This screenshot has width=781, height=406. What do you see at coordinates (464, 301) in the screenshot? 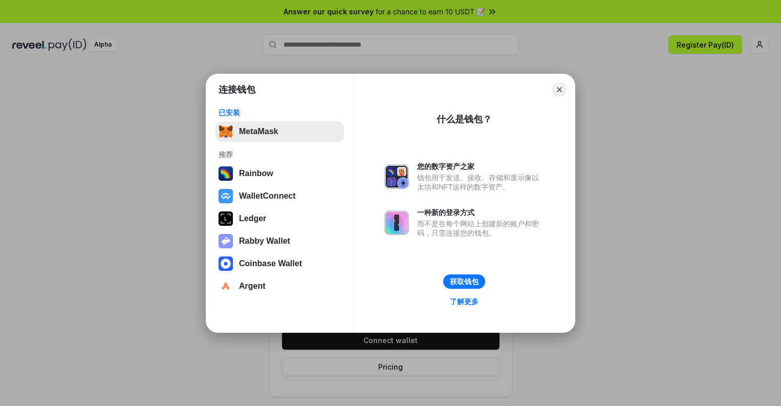
I see `a: 了解更多` at bounding box center [464, 301].